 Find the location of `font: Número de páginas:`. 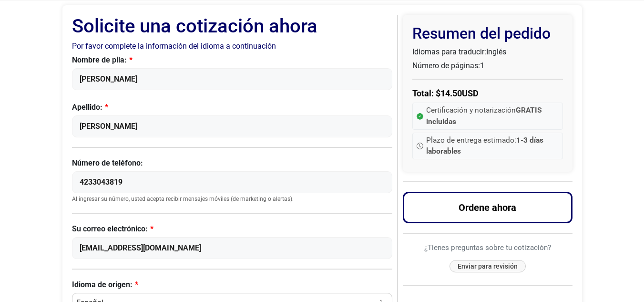

font: Número de páginas: is located at coordinates (446, 65).